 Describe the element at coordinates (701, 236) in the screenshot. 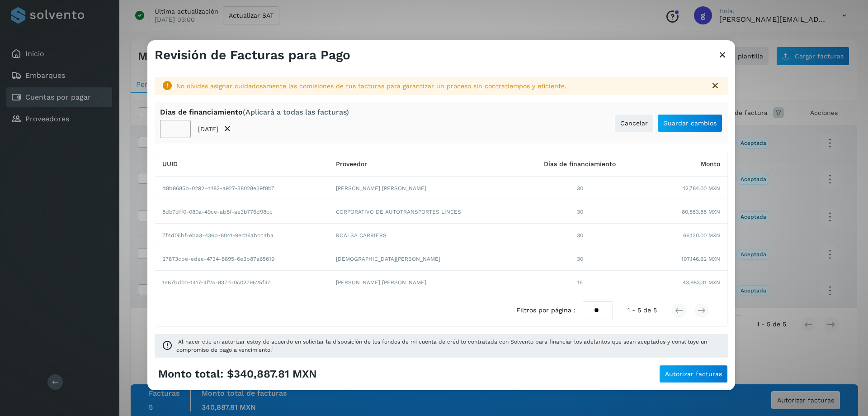

I see `span: 66,120.00 MXN` at that location.